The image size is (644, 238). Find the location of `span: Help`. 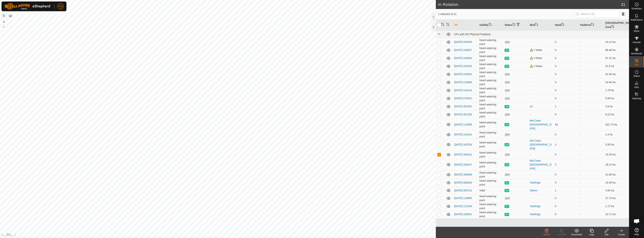

span: Help is located at coordinates (637, 235).